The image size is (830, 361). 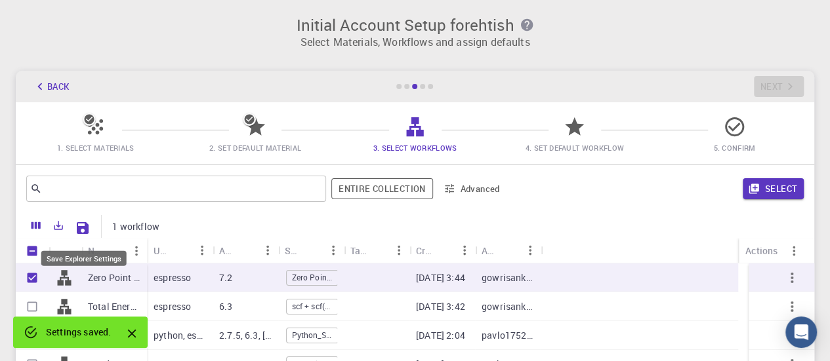 I want to click on button: Columns, so click(x=36, y=226).